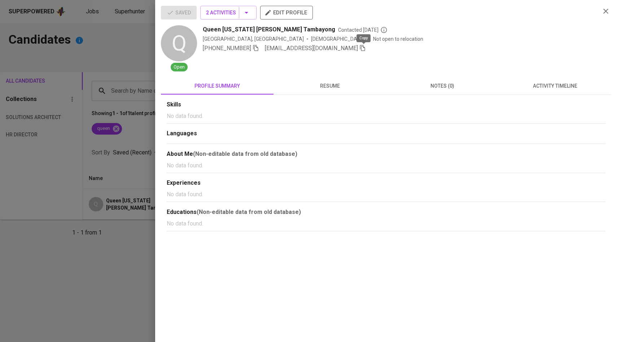  What do you see at coordinates (386, 183) in the screenshot?
I see `div: Experiences` at bounding box center [386, 183].